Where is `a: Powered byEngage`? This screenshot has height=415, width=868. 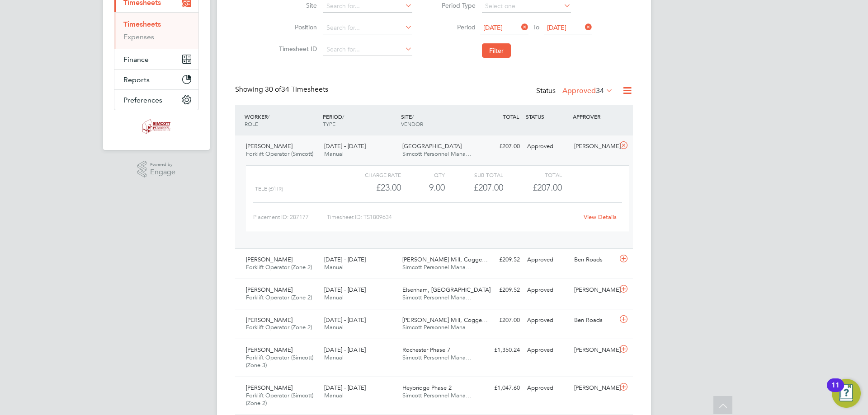
a: Powered byEngage is located at coordinates (156, 169).